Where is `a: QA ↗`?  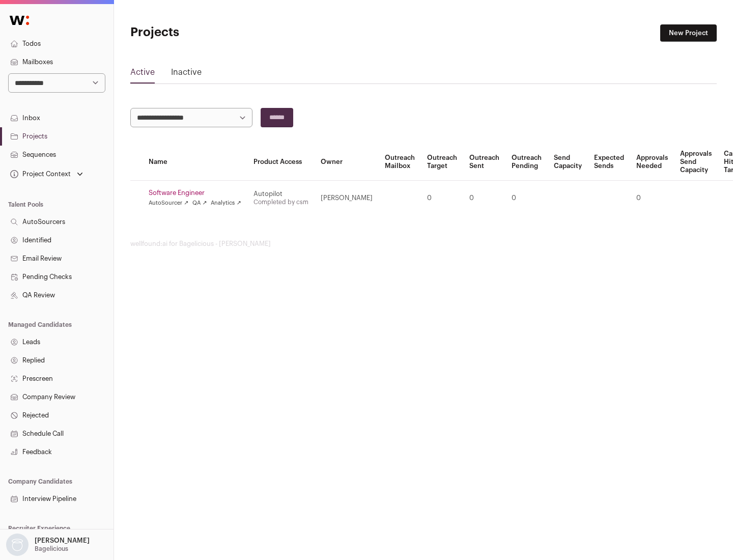 a: QA ↗ is located at coordinates (200, 203).